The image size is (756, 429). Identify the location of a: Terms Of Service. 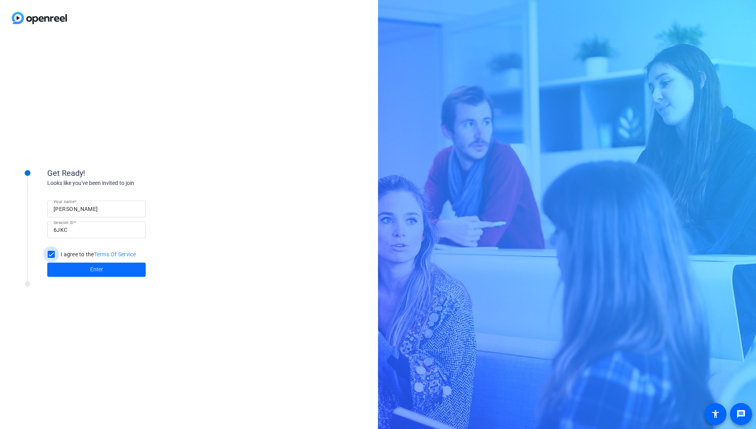
(115, 254).